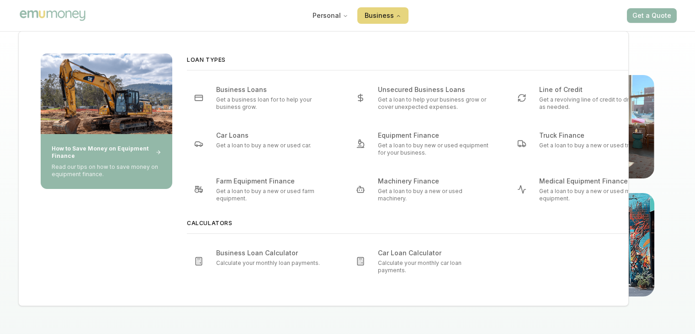 This screenshot has width=695, height=334. I want to click on div: Business, so click(351, 165).